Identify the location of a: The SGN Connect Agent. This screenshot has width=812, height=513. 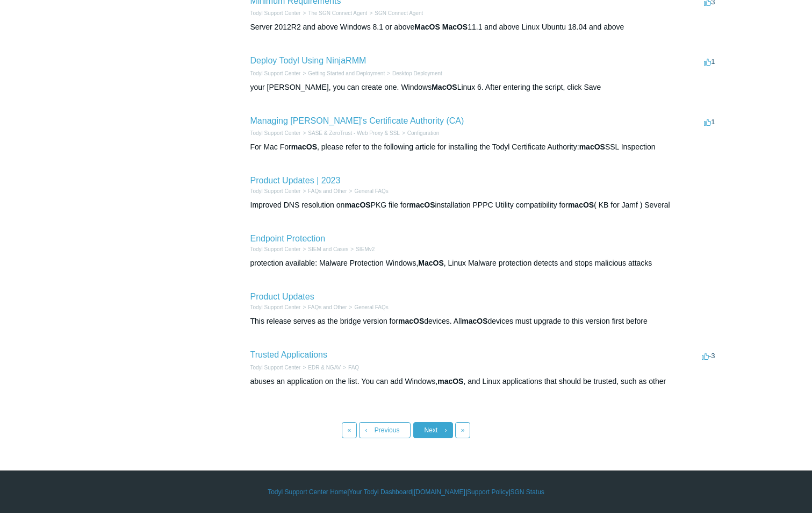
(338, 13).